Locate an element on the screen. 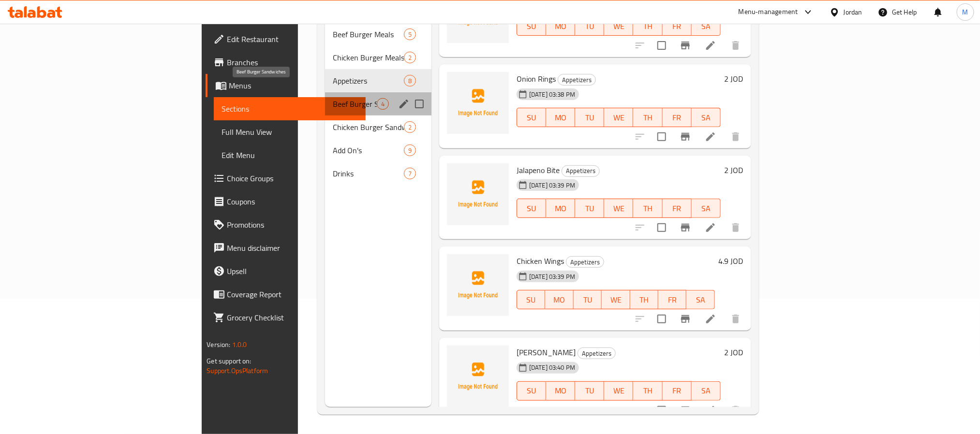  div: Chicken Burger Sandwiches2 is located at coordinates (379, 127).